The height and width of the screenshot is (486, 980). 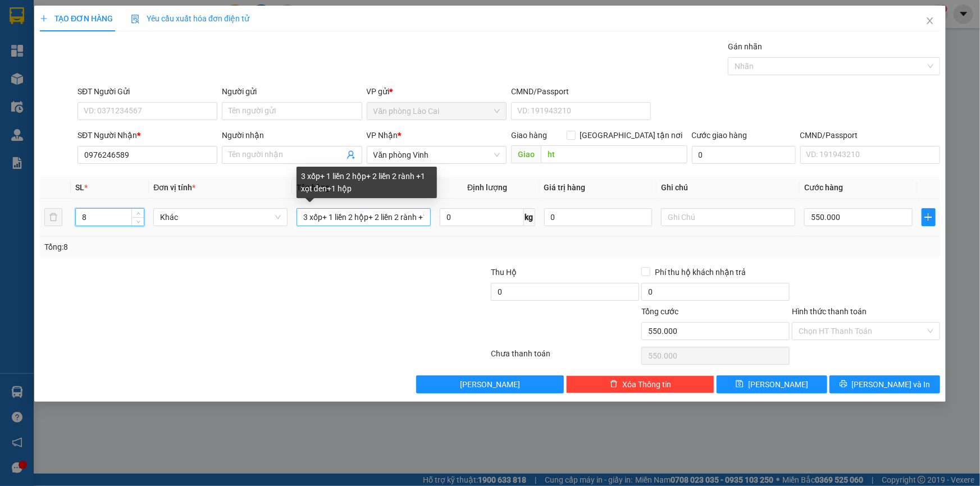 What do you see at coordinates (135, 19) in the screenshot?
I see `img: icon` at bounding box center [135, 19].